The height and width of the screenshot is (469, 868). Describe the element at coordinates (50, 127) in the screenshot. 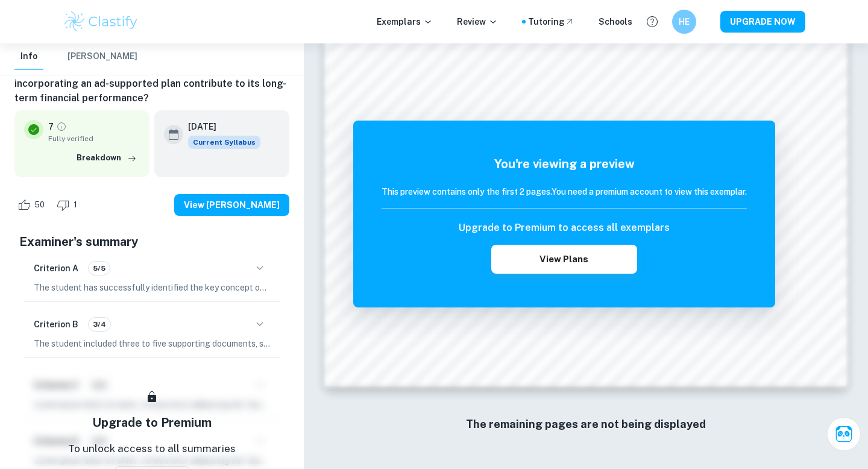

I see `p: 7` at that location.